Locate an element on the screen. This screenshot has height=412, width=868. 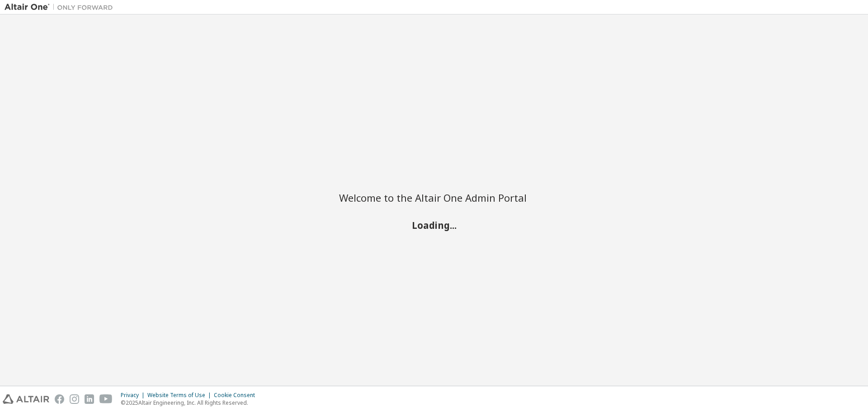
div: Website Terms of Use is located at coordinates (180, 395).